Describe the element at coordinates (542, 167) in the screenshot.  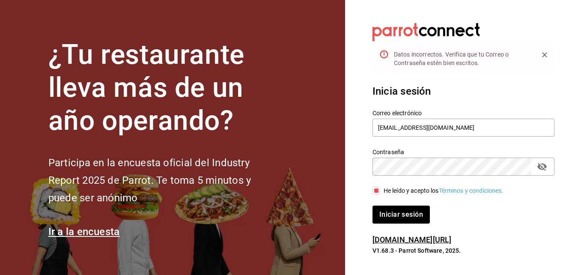
I see `button: passwordField` at that location.